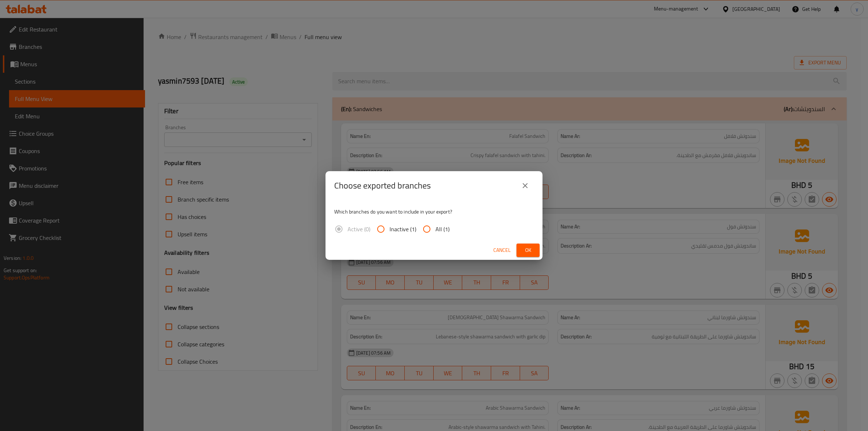 Image resolution: width=868 pixels, height=431 pixels. Describe the element at coordinates (434, 212) in the screenshot. I see `p: Which branches do you want to include in your export?` at that location.